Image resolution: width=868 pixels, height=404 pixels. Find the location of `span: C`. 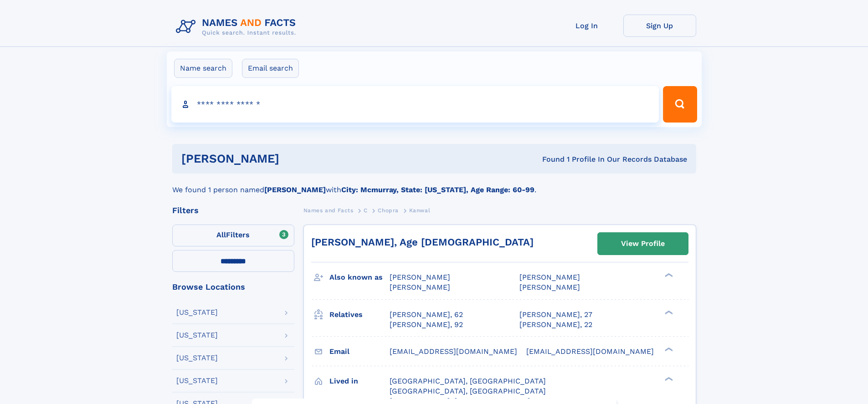

span: C is located at coordinates (366, 211).